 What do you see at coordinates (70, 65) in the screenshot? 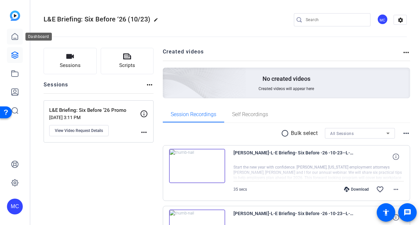
I see `span: Sessions` at bounding box center [70, 65].